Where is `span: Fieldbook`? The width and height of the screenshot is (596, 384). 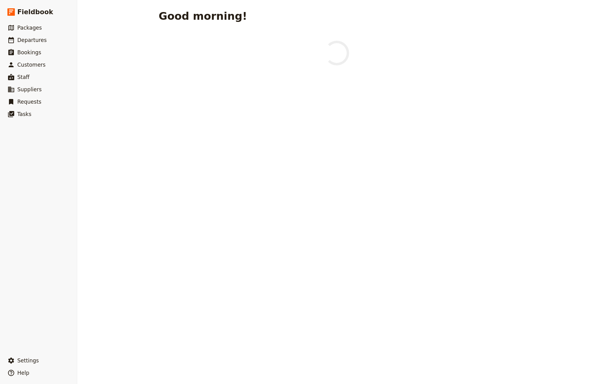
span: Fieldbook is located at coordinates (35, 12).